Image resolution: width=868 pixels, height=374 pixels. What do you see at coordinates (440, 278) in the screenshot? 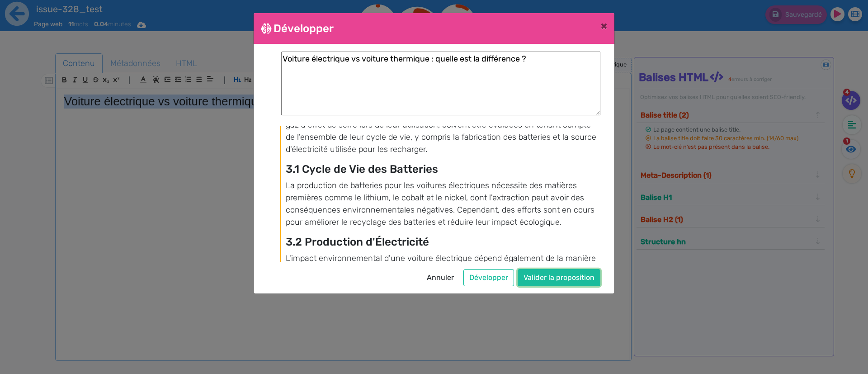
I see `button: Annuler` at bounding box center [440, 278].